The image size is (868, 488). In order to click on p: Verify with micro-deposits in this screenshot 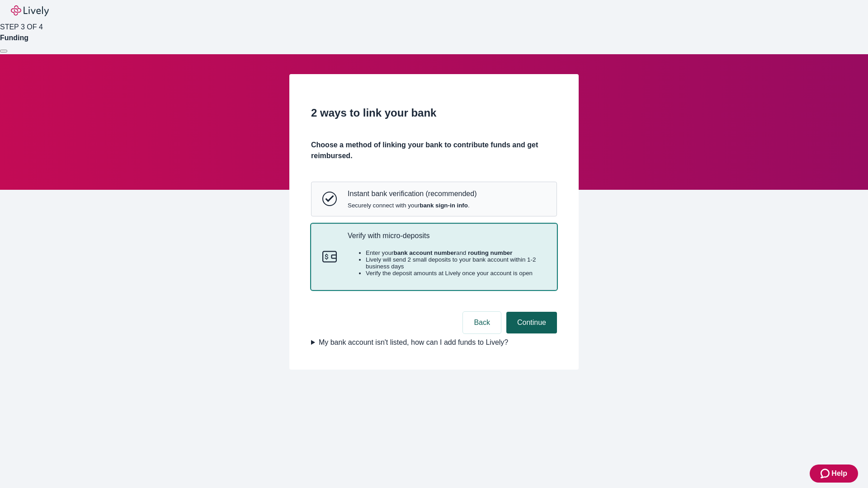, I will do `click(447, 235)`.